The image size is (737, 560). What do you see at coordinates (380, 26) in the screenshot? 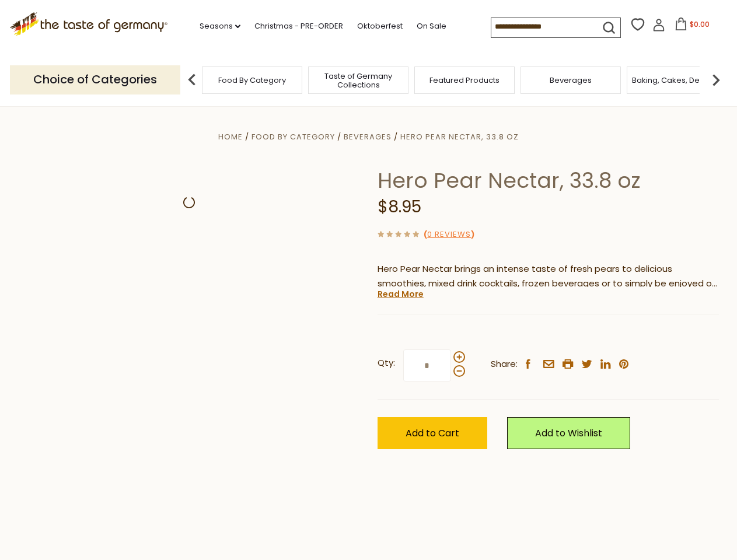
I see `a: Oktoberfest` at bounding box center [380, 26].